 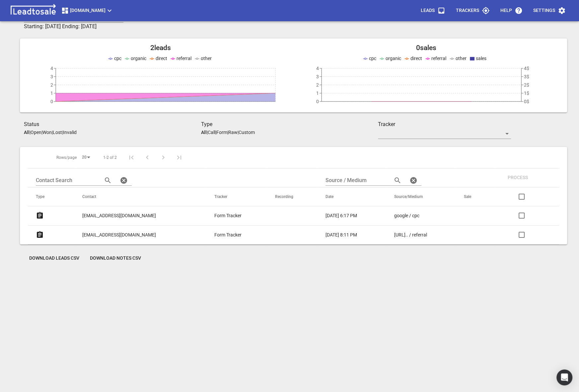 I want to click on th: Contact, so click(x=140, y=196).